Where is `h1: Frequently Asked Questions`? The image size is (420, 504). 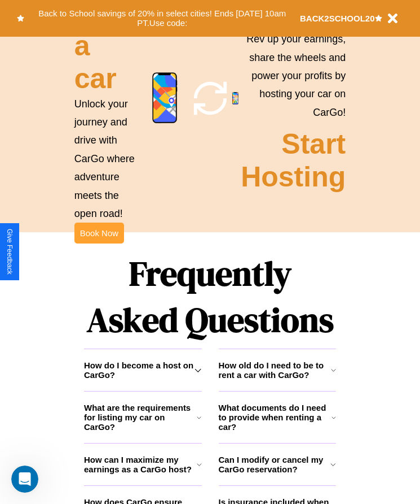
h1: Frequently Asked Questions is located at coordinates (210, 296).